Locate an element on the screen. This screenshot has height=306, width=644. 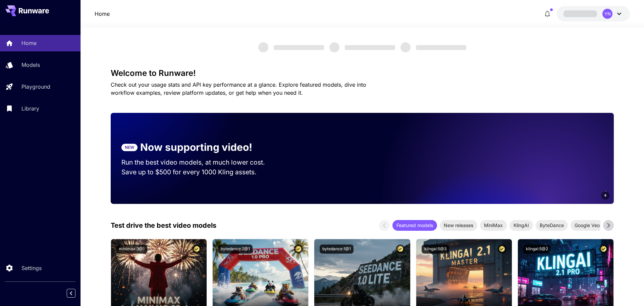
p: Library is located at coordinates (30, 109).